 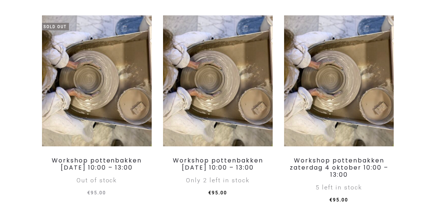 What do you see at coordinates (339, 168) in the screenshot?
I see `a: Workshop pottenbakken zaterdag 4 oktober 10:00 – 13:00` at bounding box center [339, 168].